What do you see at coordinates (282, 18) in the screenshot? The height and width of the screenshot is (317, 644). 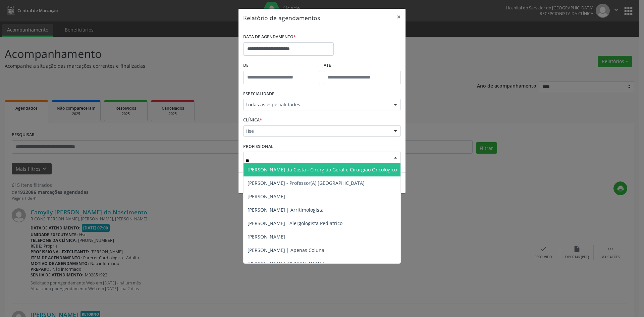 I see `h5: Relatório de agendamentos` at bounding box center [282, 18].